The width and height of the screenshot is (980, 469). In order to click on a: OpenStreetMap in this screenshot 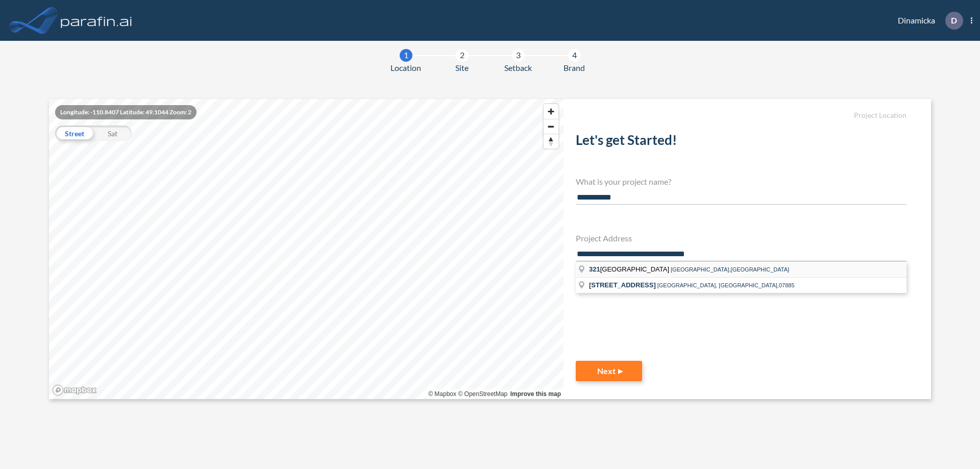, I will do `click(482, 394)`.